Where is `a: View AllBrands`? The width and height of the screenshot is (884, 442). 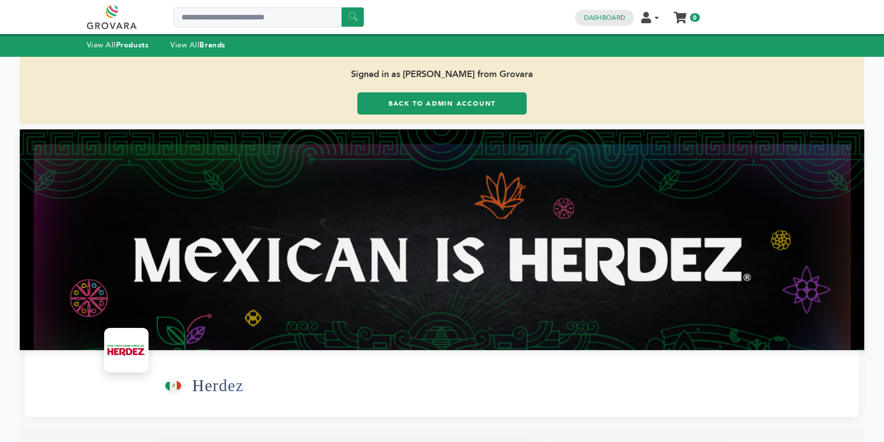
a: View AllBrands is located at coordinates (198, 45).